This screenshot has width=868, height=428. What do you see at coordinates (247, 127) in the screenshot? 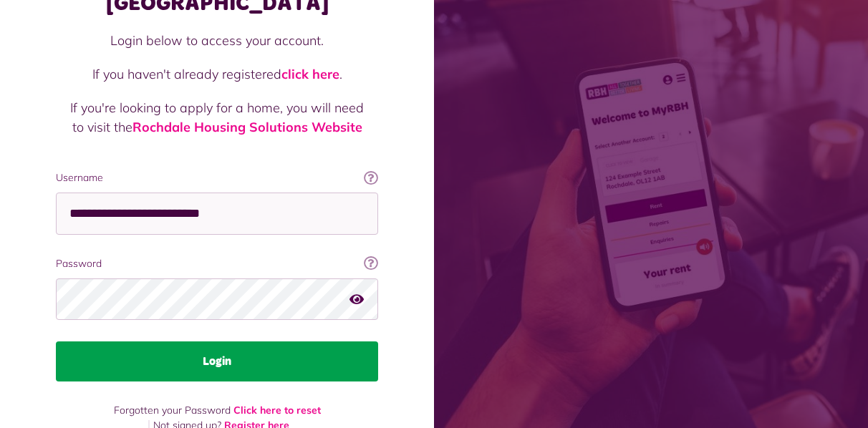
I see `a: Rochdale Housing Solutions Website` at bounding box center [247, 127].